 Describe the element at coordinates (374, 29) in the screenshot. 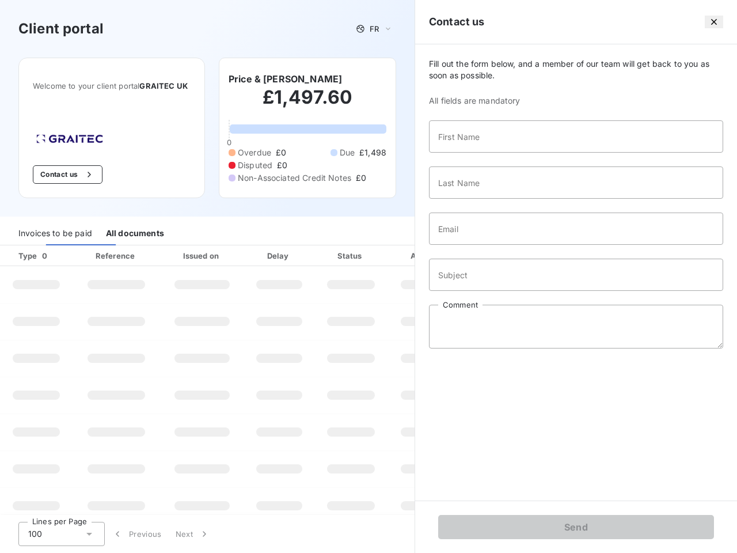

I see `span: FR` at that location.